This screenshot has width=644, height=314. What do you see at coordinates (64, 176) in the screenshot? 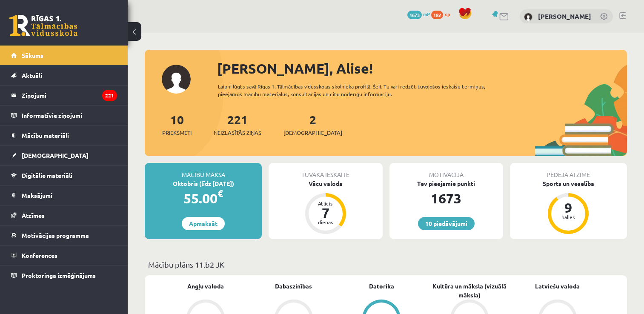
I see `a: Digitālie materiāli` at bounding box center [64, 176].